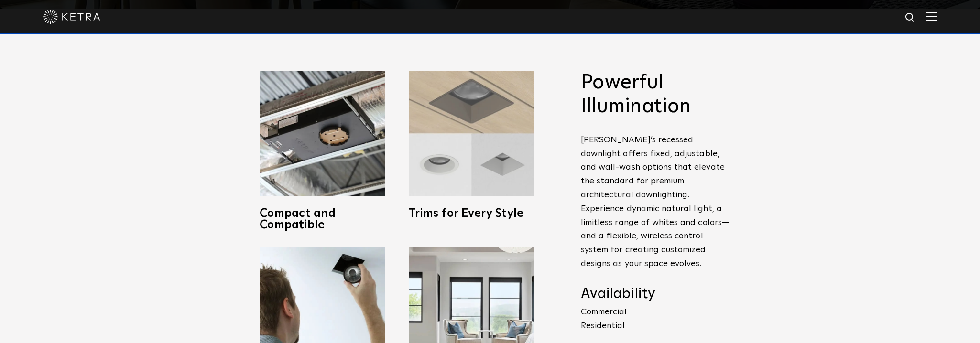 The width and height of the screenshot is (980, 343). Describe the element at coordinates (322, 220) in the screenshot. I see `h3: Compact and Compatible` at that location.